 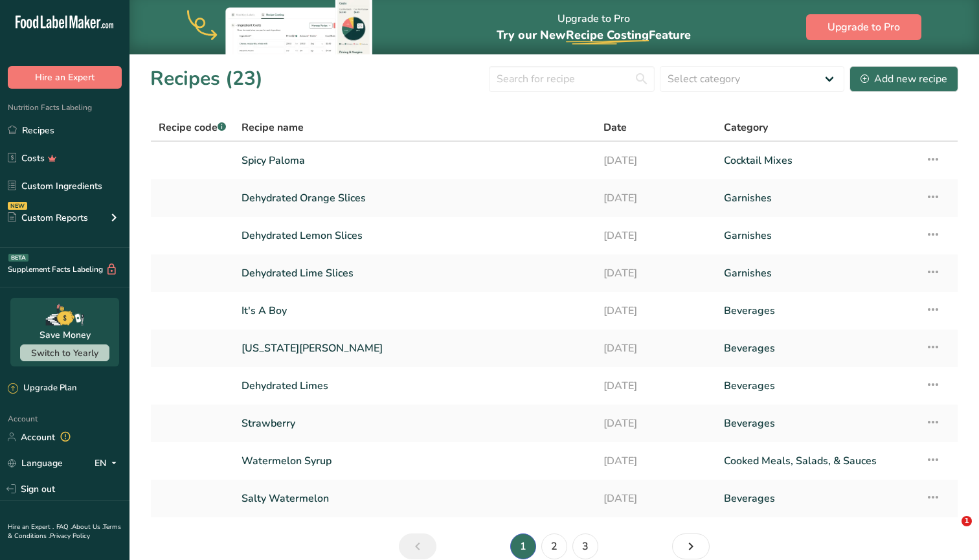 What do you see at coordinates (594, 35) in the screenshot?
I see `span: Try our New Feature` at bounding box center [594, 35].